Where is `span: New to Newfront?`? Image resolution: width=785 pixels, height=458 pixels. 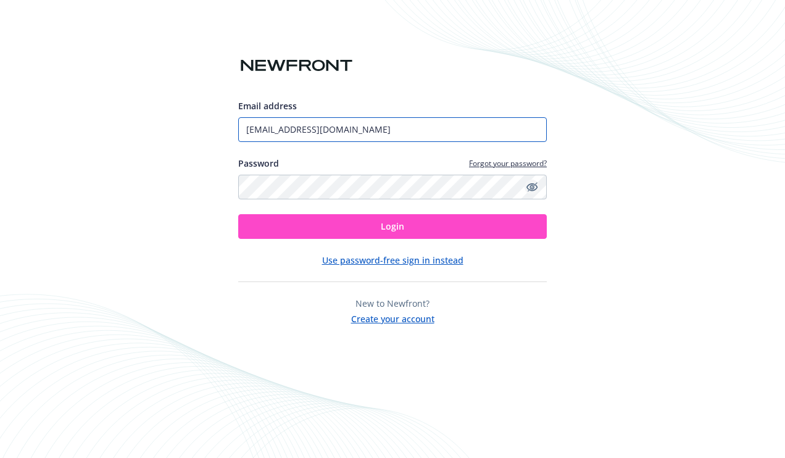 span: New to Newfront? is located at coordinates (392, 303).